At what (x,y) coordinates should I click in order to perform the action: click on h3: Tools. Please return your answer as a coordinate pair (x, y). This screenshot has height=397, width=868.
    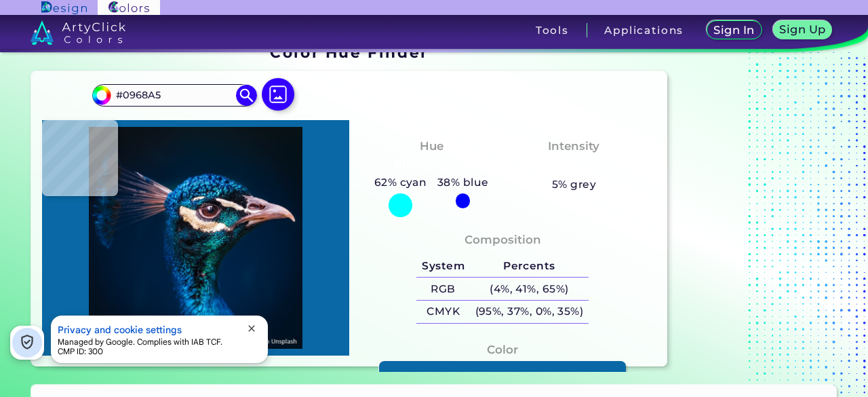
    Looking at the image, I should click on (552, 30).